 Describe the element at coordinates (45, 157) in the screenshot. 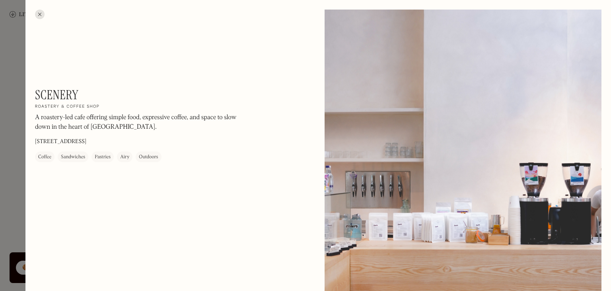

I see `div: Coffee` at that location.